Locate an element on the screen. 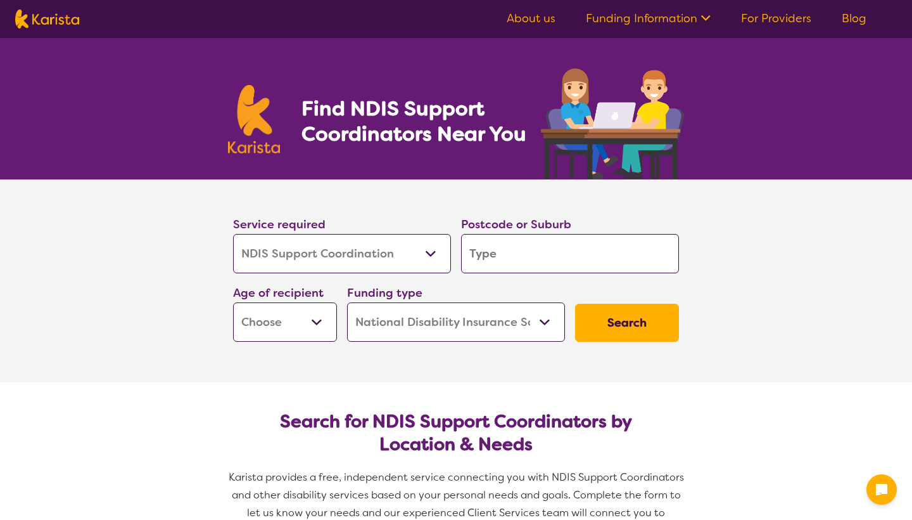  label: Age of recipient is located at coordinates (278, 293).